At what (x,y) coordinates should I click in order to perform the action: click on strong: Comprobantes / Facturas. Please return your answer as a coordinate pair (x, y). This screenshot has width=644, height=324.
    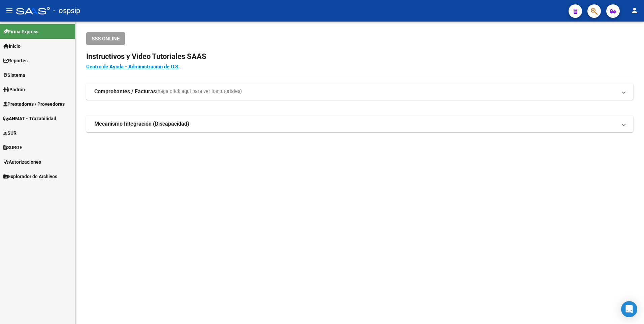
    Looking at the image, I should click on (125, 92).